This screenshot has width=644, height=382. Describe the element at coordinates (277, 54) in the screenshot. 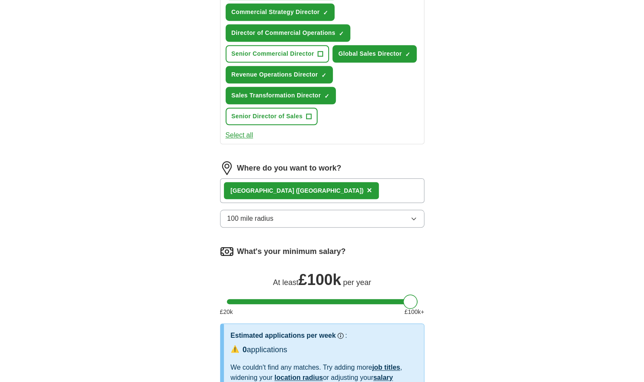

I see `button: Senior Commercial Director` at that location.